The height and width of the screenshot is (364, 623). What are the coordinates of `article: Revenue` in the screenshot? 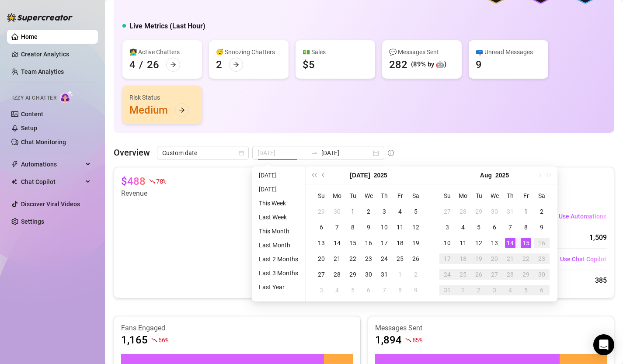 It's located at (144, 194).